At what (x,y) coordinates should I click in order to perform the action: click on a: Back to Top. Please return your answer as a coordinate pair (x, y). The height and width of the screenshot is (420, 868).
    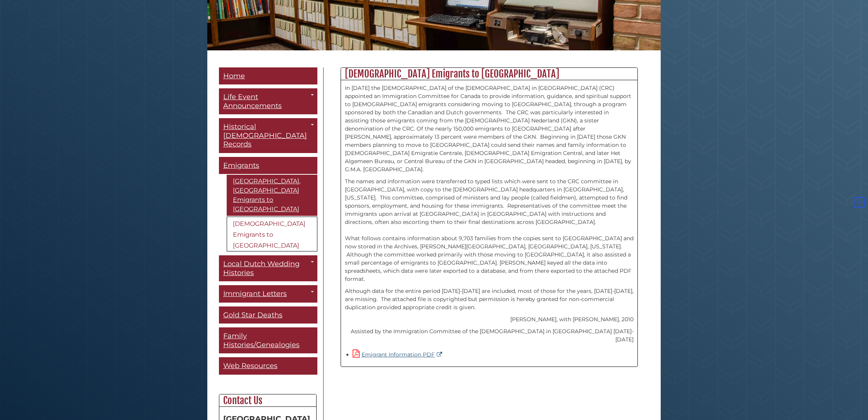
    Looking at the image, I should click on (859, 203).